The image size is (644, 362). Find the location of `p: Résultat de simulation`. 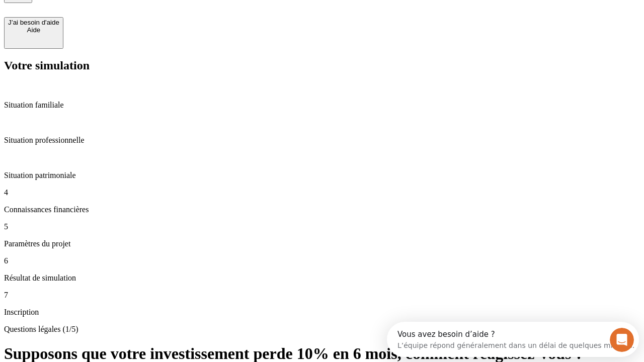

p: Résultat de simulation is located at coordinates (322, 278).